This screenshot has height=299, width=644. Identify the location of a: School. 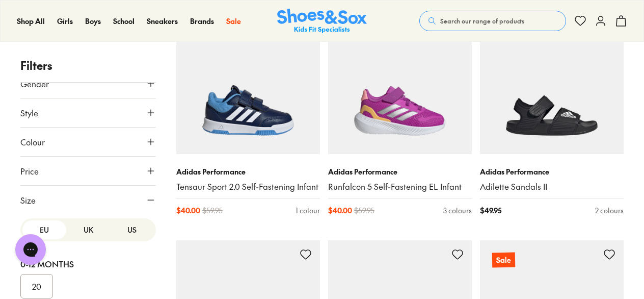
(124, 21).